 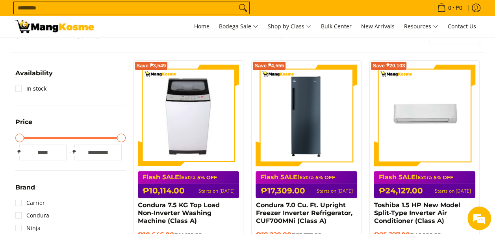 I want to click on a: Toshiba 1.5 HP New Model Split-Type Inverter Air Conditioner (Class A), so click(x=417, y=213).